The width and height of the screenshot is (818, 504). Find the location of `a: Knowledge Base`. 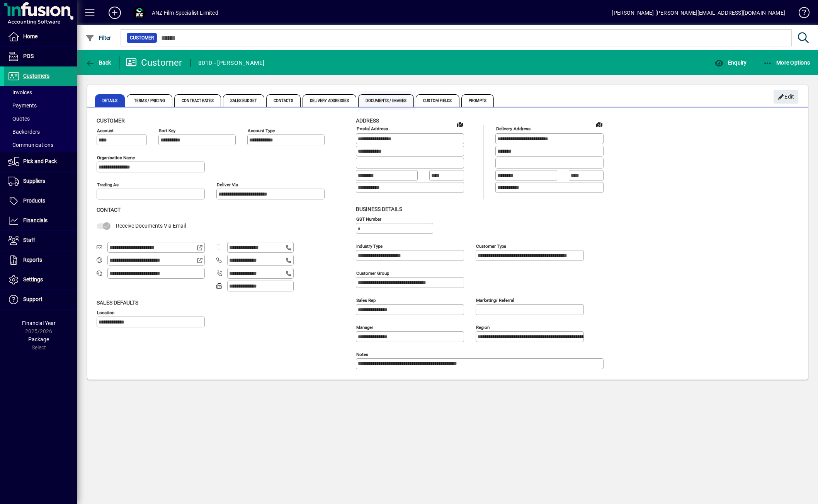

a: Knowledge Base is located at coordinates (800, 14).